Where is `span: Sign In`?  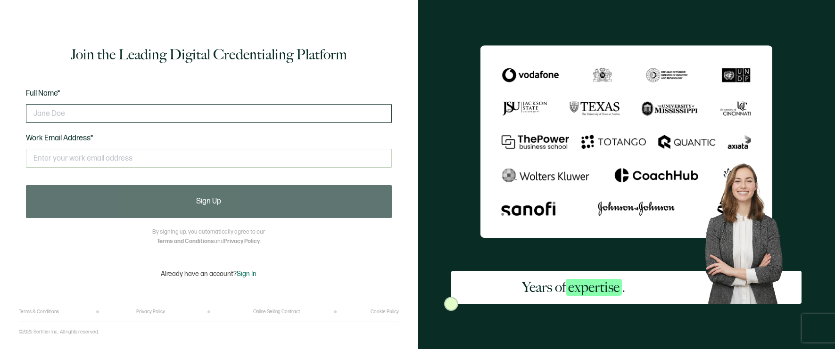 span: Sign In is located at coordinates (247, 274).